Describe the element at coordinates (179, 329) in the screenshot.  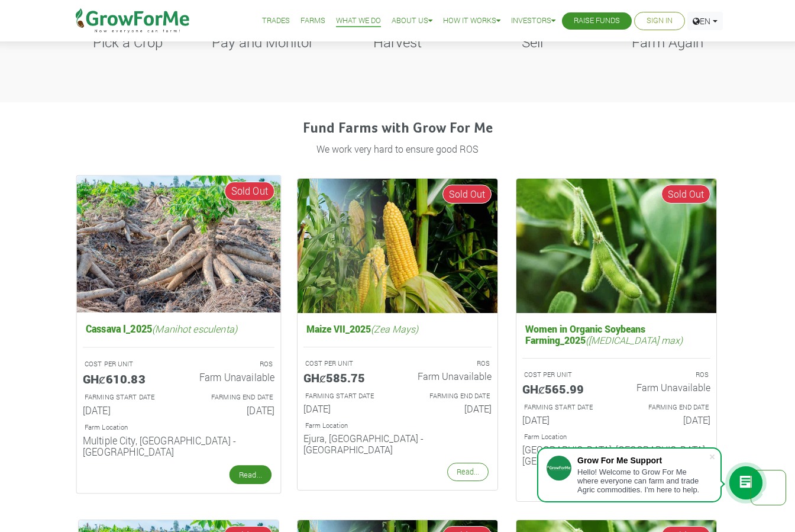
I see `h5: Cassava I_2025` at that location.